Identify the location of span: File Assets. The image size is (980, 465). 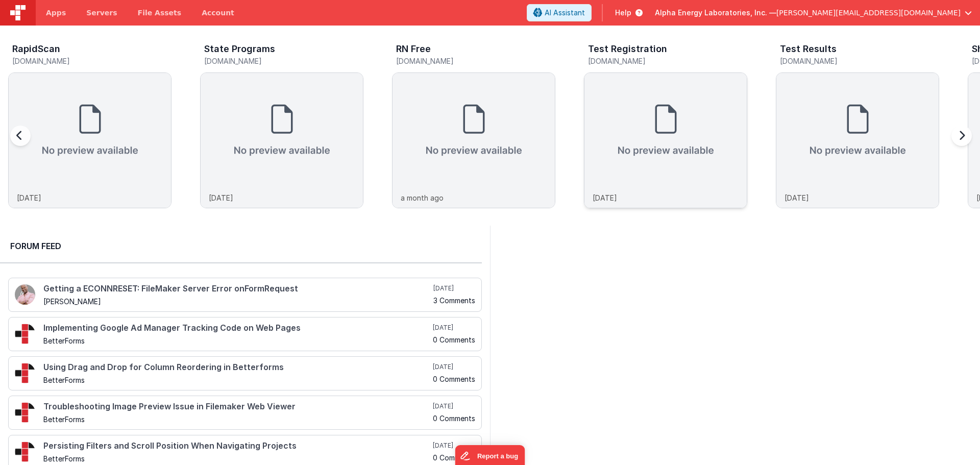
(160, 13).